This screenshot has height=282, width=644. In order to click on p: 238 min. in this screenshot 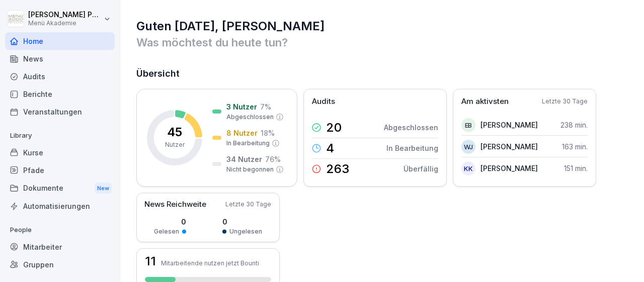, I will do `click(574, 124)`.